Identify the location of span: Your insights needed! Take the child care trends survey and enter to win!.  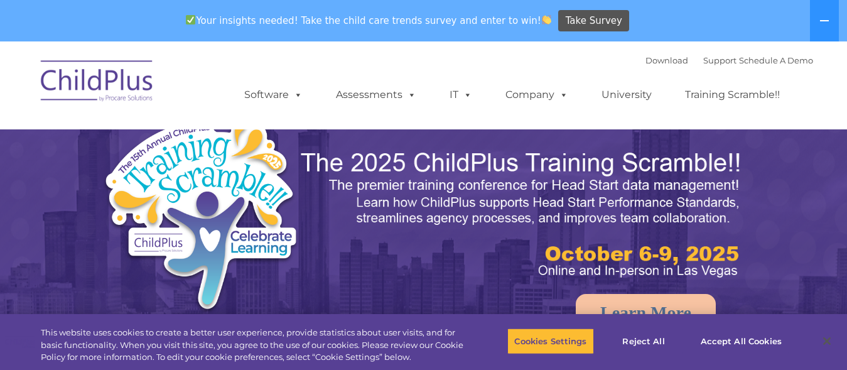
(368, 20).